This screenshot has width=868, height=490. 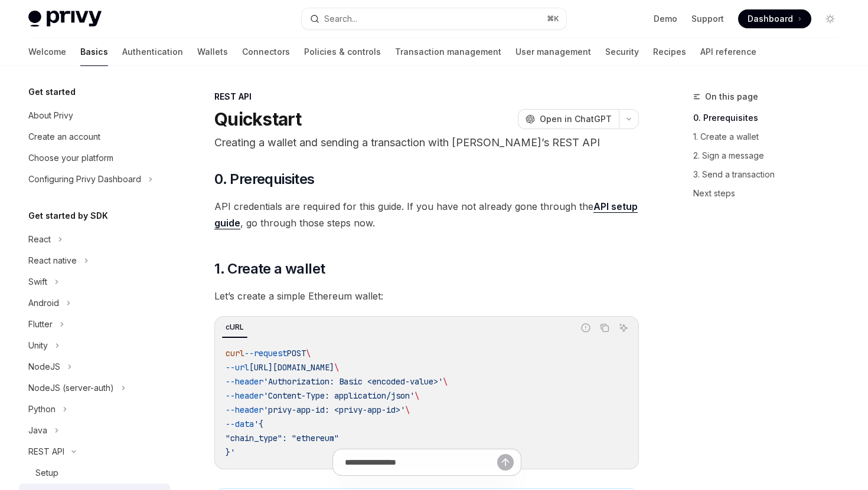 What do you see at coordinates (353, 382) in the screenshot?
I see `span: 'Authorization: Basic <encoded-value>'` at bounding box center [353, 382].